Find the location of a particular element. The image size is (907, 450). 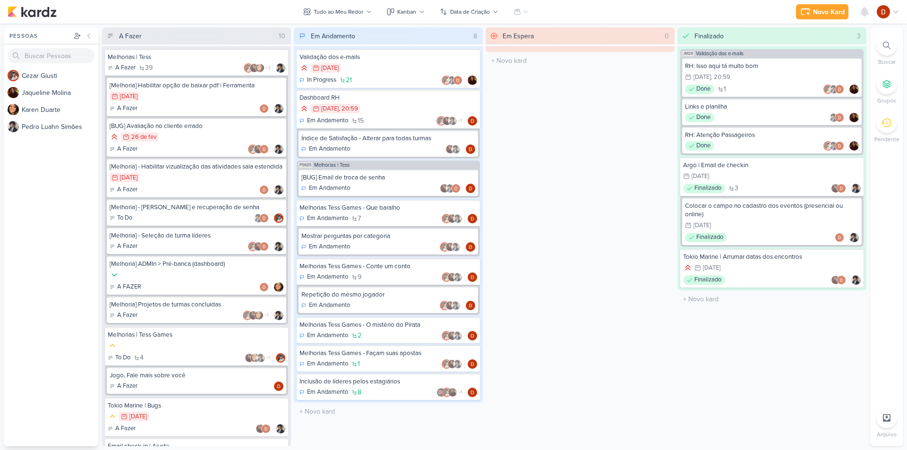

div: Pessoas is located at coordinates (40, 36).